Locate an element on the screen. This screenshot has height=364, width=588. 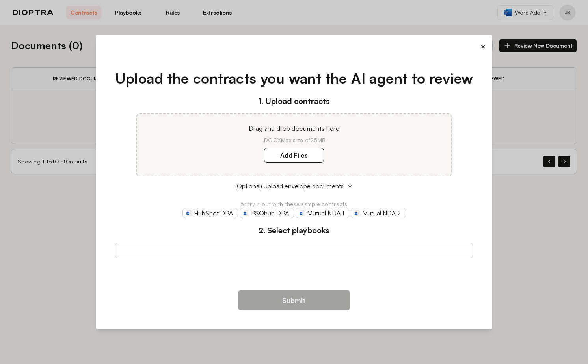
p: or try it out with these sample contracts is located at coordinates (294, 204).